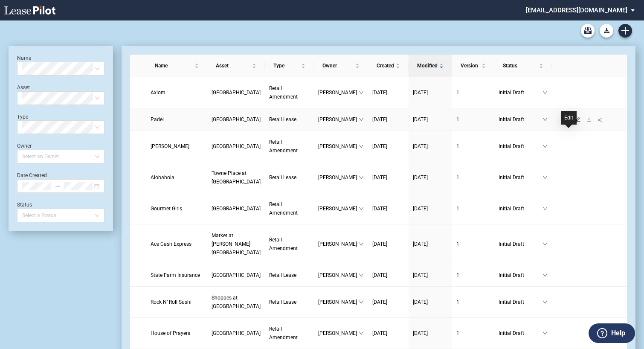 The height and width of the screenshot is (349, 644). Describe the element at coordinates (24, 205) in the screenshot. I see `label: Status` at that location.